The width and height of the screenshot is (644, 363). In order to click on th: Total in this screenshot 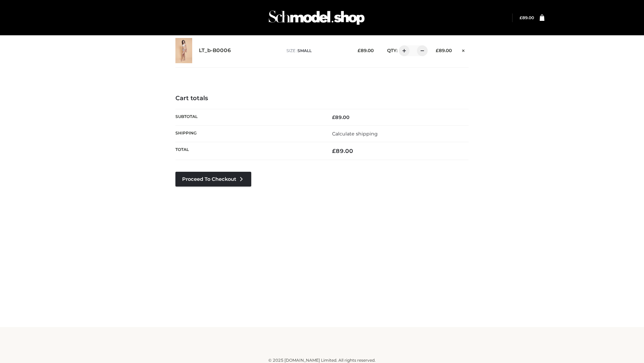, I will do `click(248, 151)`.